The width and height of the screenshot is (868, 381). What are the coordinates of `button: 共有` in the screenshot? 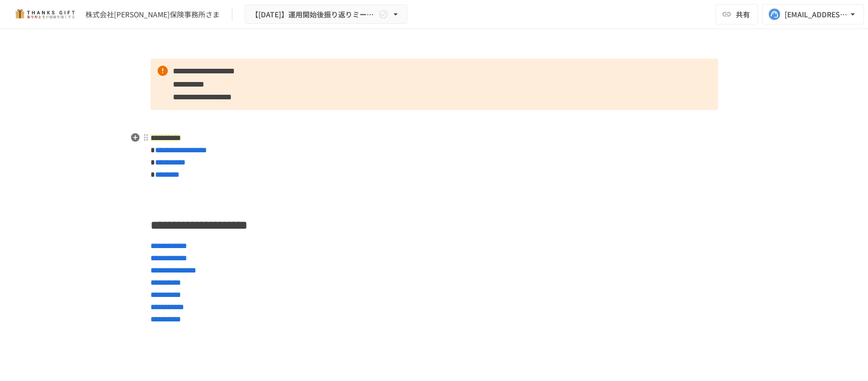 It's located at (737, 15).